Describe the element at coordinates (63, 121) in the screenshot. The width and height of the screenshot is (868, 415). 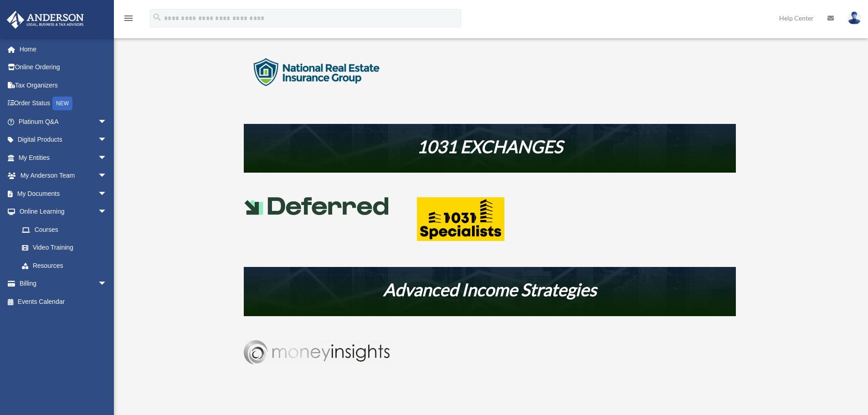
I see `a: Platinum Q&Aarrow_drop_down` at that location.